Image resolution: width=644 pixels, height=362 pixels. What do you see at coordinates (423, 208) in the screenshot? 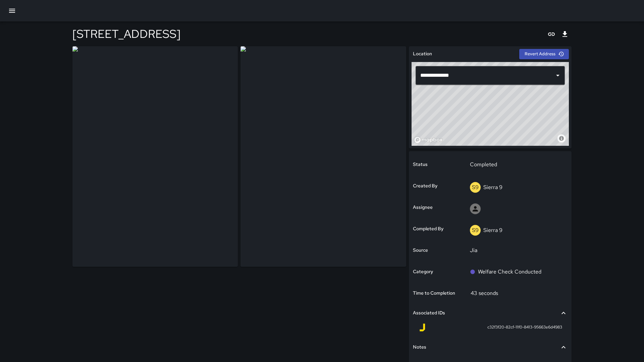
I see `h6: Assignee` at bounding box center [423, 208].